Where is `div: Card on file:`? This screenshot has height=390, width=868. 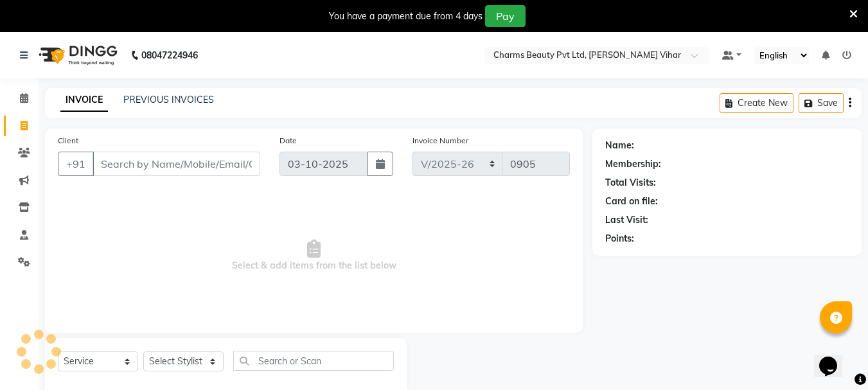
div: Card on file: is located at coordinates (631, 201).